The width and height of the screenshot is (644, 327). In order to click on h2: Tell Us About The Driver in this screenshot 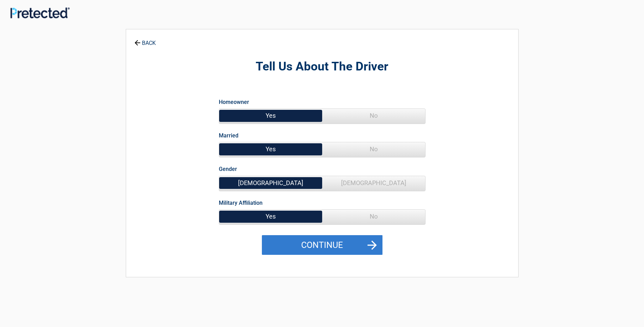, I will do `click(322, 66)`.